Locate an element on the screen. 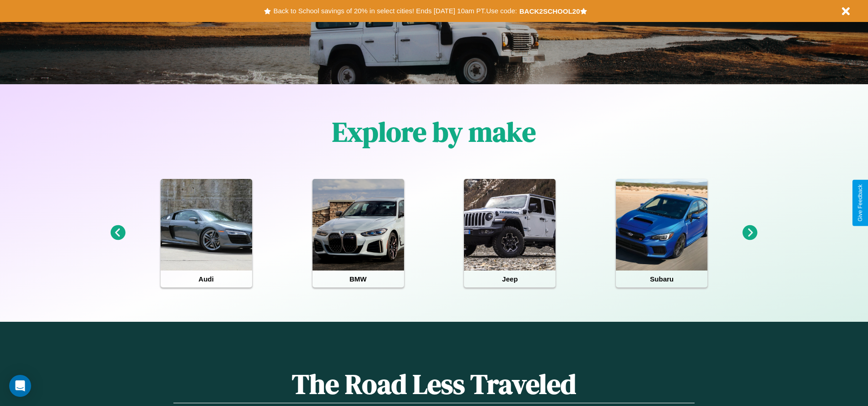 The image size is (868, 406). h4: Subaru is located at coordinates (662, 279).